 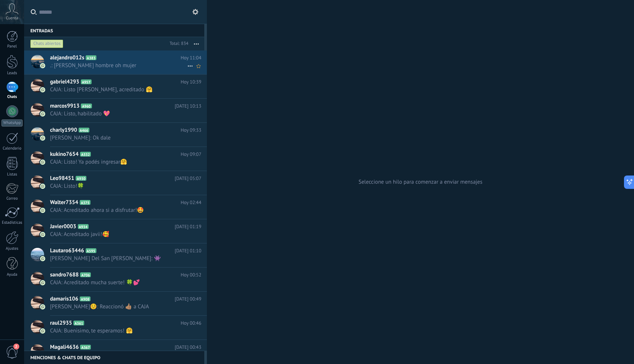 What do you see at coordinates (64, 275) in the screenshot?
I see `span: sandro7688` at bounding box center [64, 275].